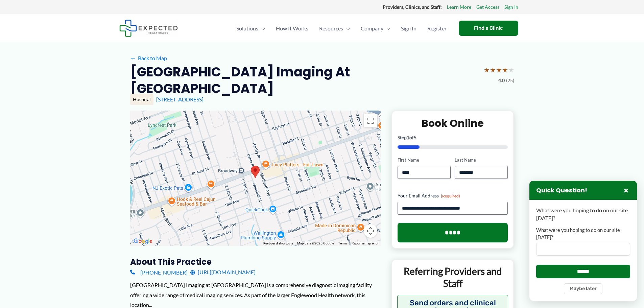 Image resolution: width=644 pixels, height=308 pixels. What do you see at coordinates (488, 28) in the screenshot?
I see `a: Find a Clinic` at bounding box center [488, 28].